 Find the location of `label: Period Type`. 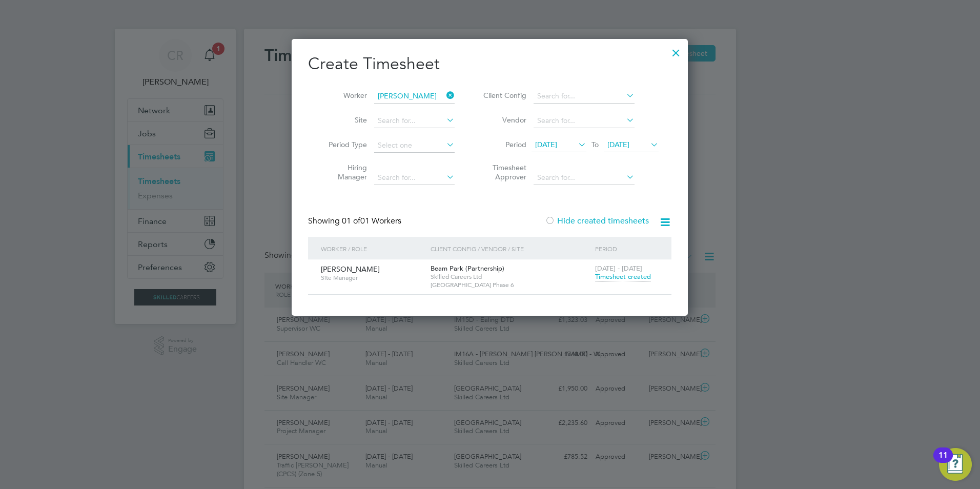

label: Period Type is located at coordinates (344, 145).